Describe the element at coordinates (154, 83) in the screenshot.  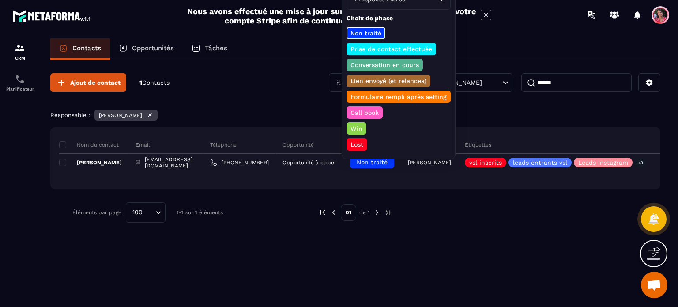
I see `p: 1` at that location.